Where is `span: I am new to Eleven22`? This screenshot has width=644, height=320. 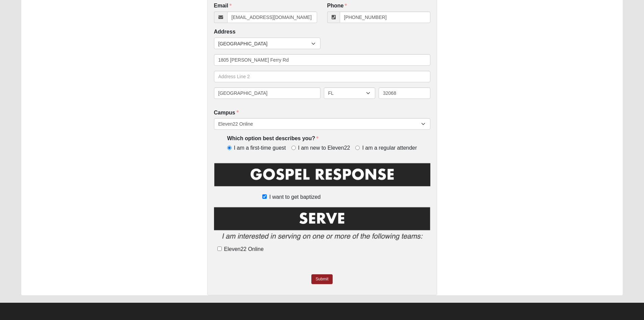
span: I am new to Eleven22 is located at coordinates (324, 148).